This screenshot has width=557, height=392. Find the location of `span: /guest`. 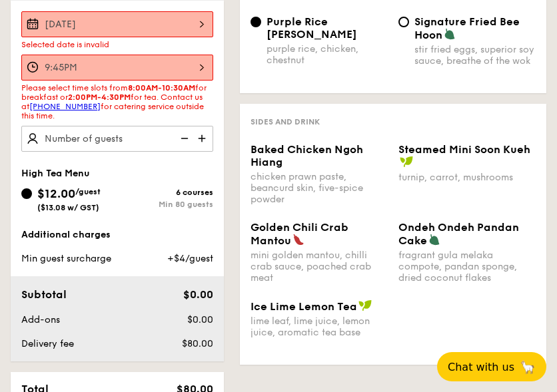

span: /guest is located at coordinates (88, 191).